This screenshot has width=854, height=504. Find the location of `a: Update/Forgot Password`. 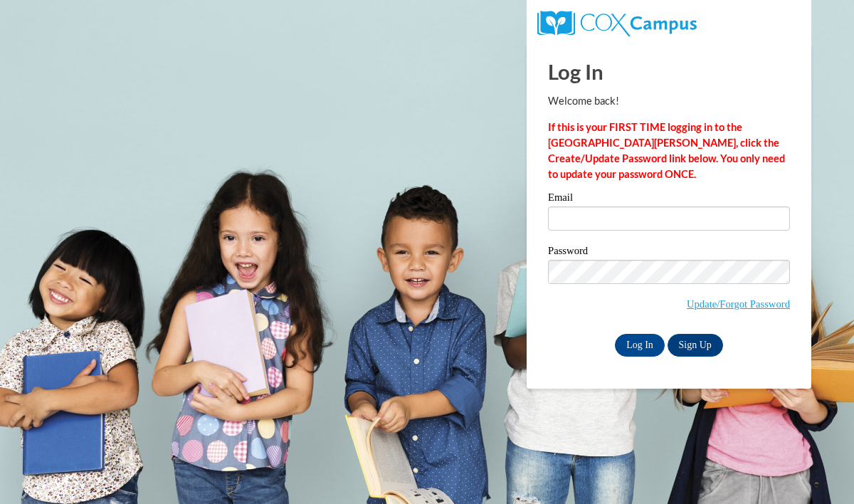

a: Update/Forgot Password is located at coordinates (738, 304).